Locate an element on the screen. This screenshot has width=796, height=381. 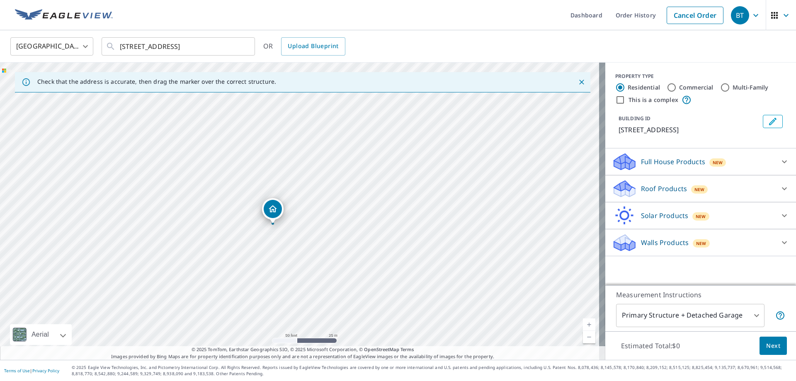
div: Full House ProductsNew is located at coordinates (701, 162).